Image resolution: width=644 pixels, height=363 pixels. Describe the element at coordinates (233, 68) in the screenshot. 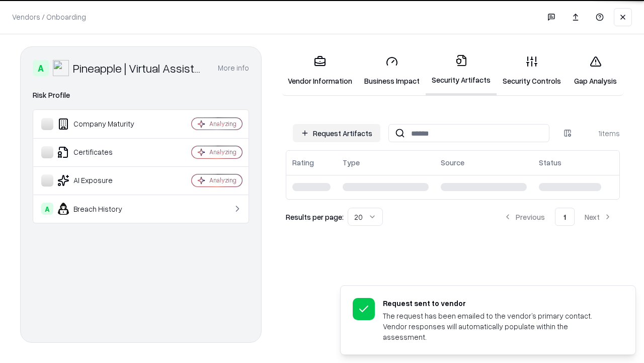

I see `button: More info` at that location.